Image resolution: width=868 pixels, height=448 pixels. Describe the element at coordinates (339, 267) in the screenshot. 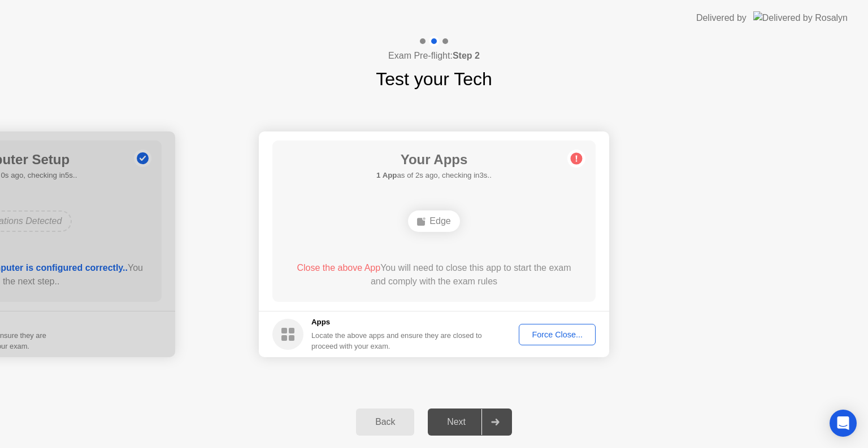

I see `span: Close the above App` at that location.